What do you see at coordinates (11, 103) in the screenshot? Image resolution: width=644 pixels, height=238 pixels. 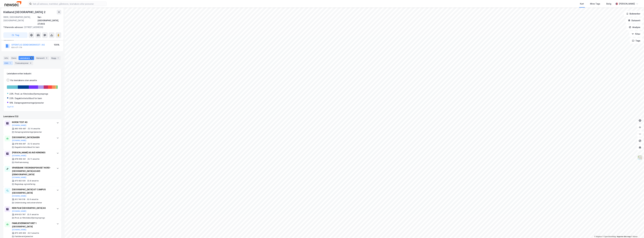 I see `div: 19%` at bounding box center [11, 103].